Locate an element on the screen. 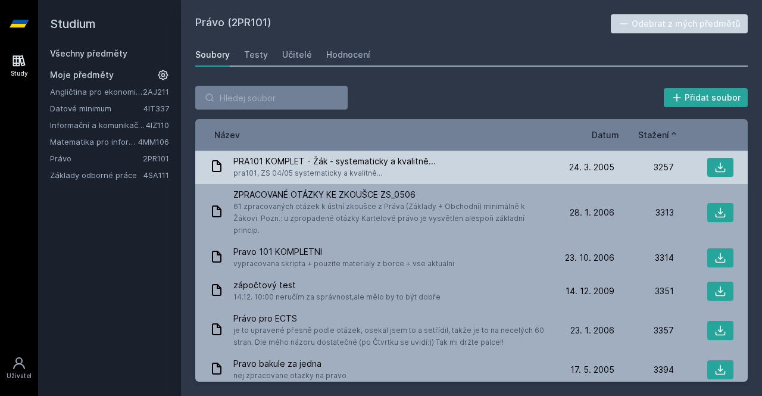 The width and height of the screenshot is (762, 396). div: Uživatel is located at coordinates (19, 376).